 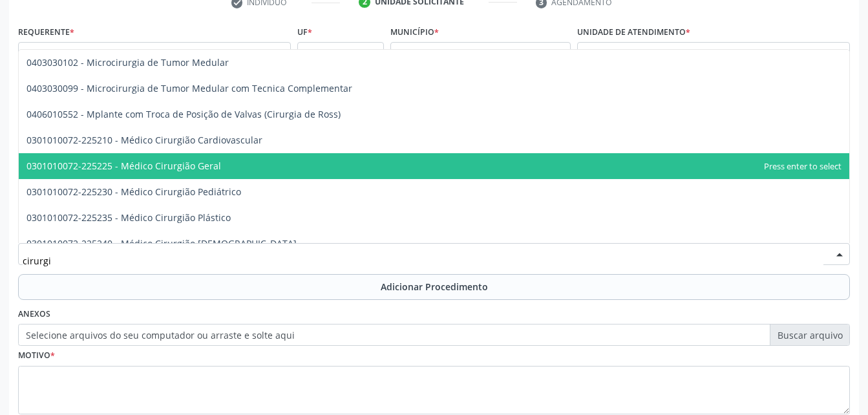 What do you see at coordinates (330, 53) in the screenshot?
I see `span: AL` at bounding box center [330, 53].